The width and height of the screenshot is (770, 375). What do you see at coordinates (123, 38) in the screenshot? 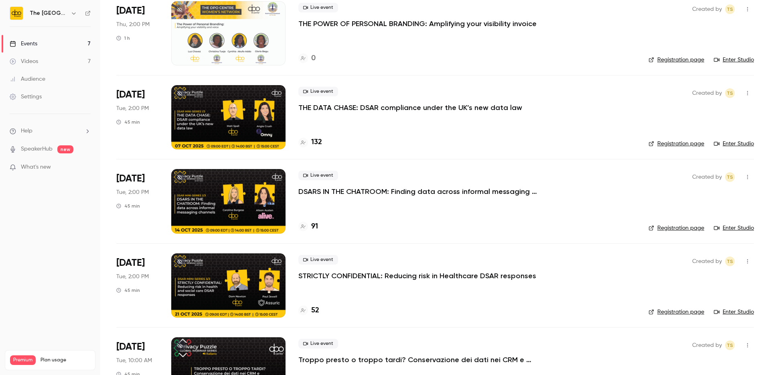
I see `div: 1 h` at bounding box center [123, 38].